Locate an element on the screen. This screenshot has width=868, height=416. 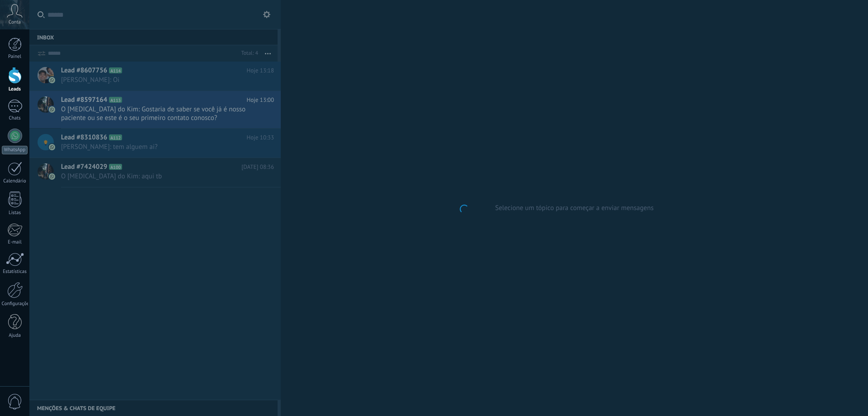
span: Conta is located at coordinates (14, 22).